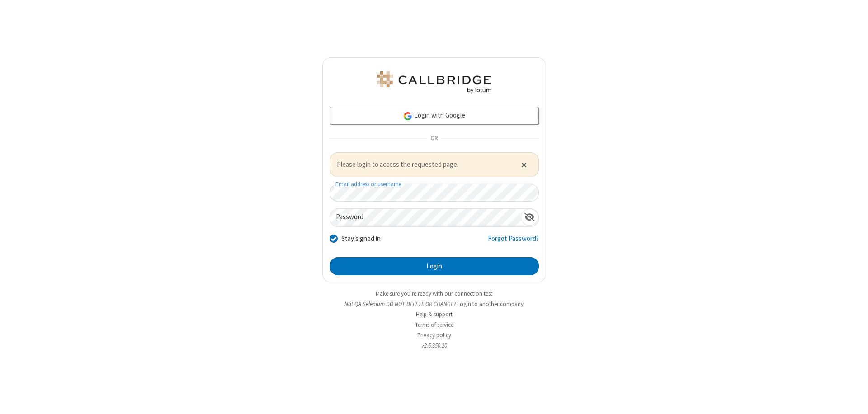 This screenshot has height=414, width=868. Describe the element at coordinates (523, 165) in the screenshot. I see `button: Close alert` at that location.